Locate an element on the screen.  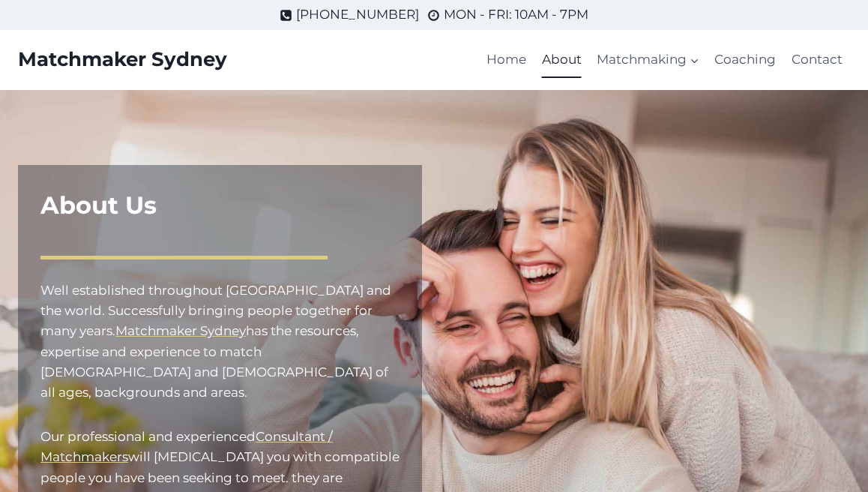
span: Matchmaking is located at coordinates (648, 60).